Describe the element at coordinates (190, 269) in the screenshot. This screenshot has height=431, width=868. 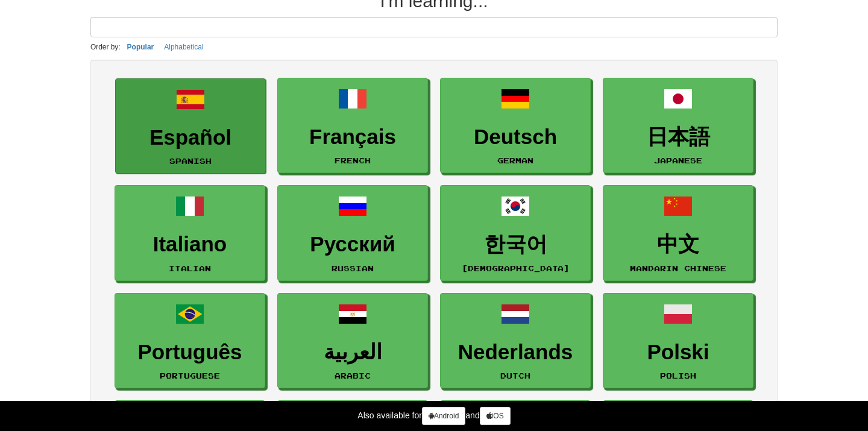
I see `small: Italian` at that location.